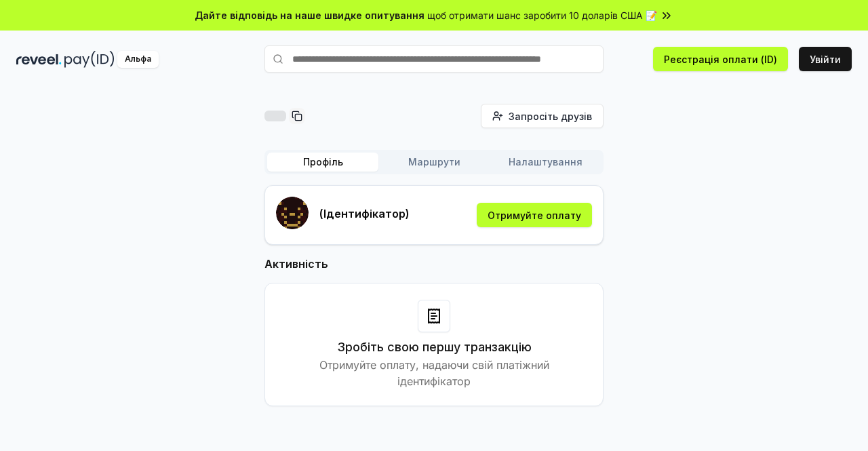 The height and width of the screenshot is (451, 868). I want to click on font: Зробіть свою першу транзакцію, so click(434, 347).